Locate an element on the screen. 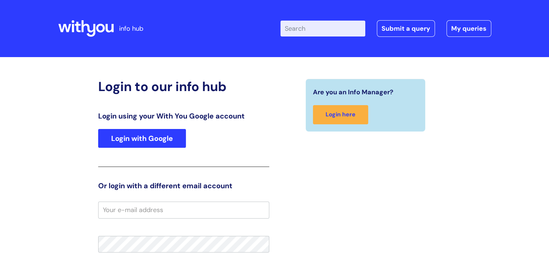  input: Your e-mail address is located at coordinates (184, 210).